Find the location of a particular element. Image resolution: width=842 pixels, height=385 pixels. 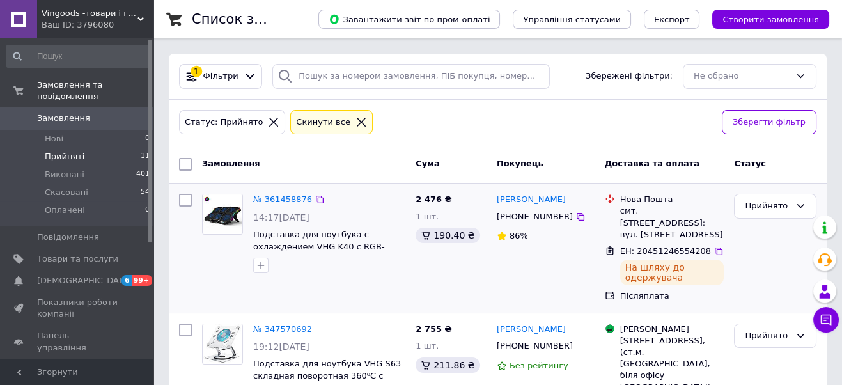

a: Подставка для ноутбука с охлаждением VHG K40 с RGB-подсветкой Laptop Cooling Pad Grey is located at coordinates (320, 252).